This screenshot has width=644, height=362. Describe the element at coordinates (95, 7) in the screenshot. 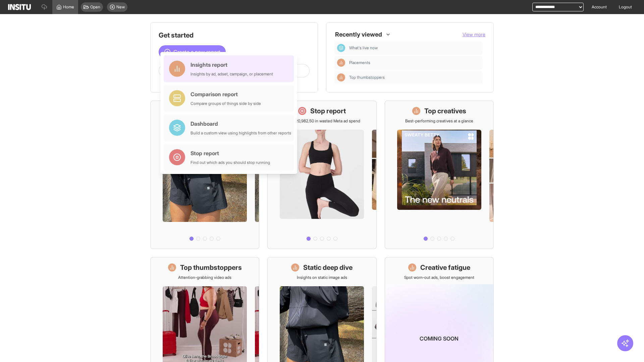

I see `span: Open` at that location.